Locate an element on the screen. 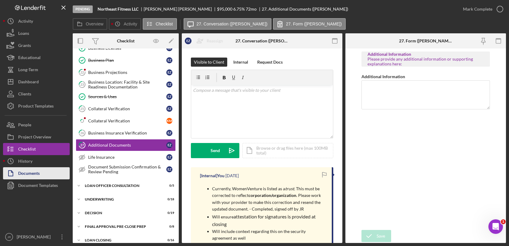 This screenshot has width=509, height=246. tspan: 22 is located at coordinates (82, 72).